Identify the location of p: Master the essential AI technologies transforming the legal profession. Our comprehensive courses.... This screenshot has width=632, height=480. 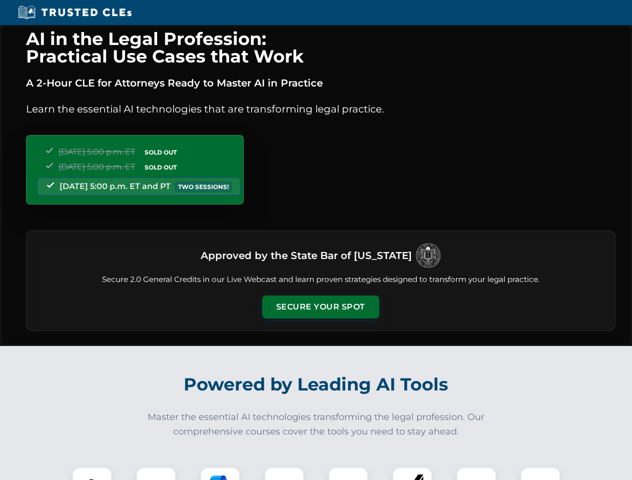
(316, 425).